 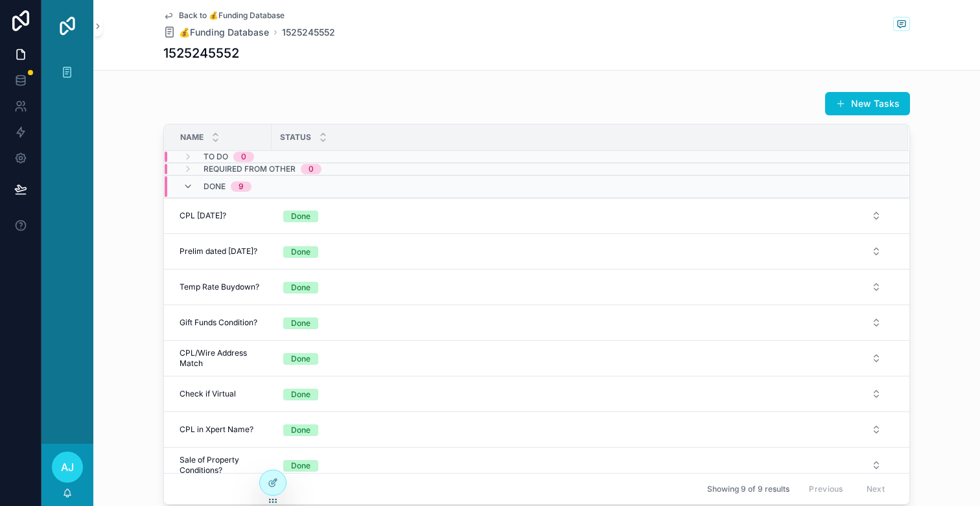 What do you see at coordinates (868, 104) in the screenshot?
I see `button: New Tasks` at bounding box center [868, 104].